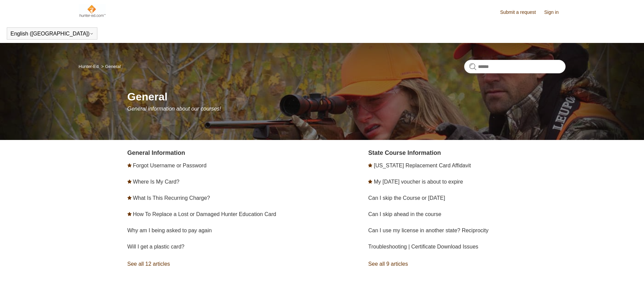 This screenshot has height=308, width=644. What do you see at coordinates (466, 264) in the screenshot?
I see `a: See all 9 articles` at bounding box center [466, 264].